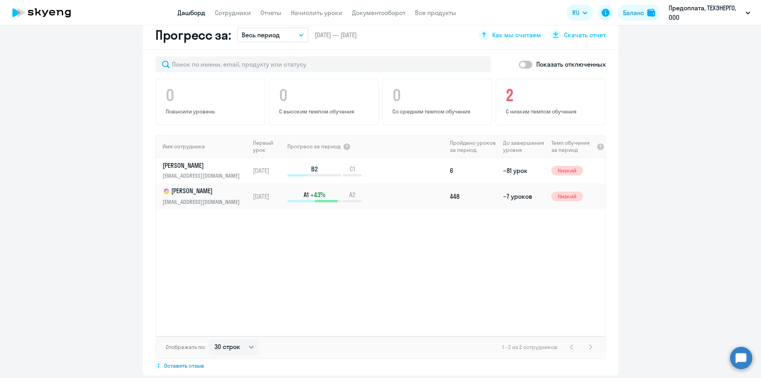 The height and width of the screenshot is (378, 761). What do you see at coordinates (473, 196) in the screenshot?
I see `td: 448` at bounding box center [473, 196].